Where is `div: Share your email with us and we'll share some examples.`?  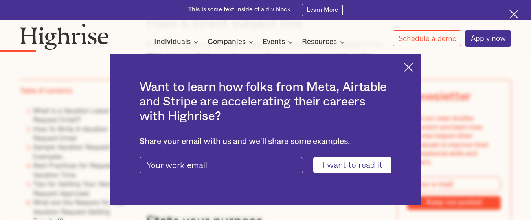 div: Share your email with us and we'll share some examples. is located at coordinates (266, 142).